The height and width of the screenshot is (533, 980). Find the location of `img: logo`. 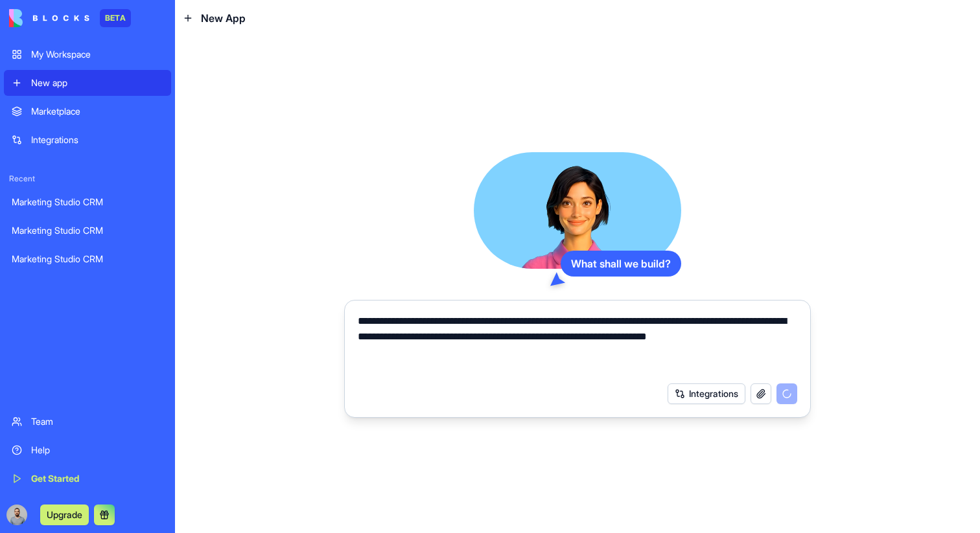

img: logo is located at coordinates (50, 19).